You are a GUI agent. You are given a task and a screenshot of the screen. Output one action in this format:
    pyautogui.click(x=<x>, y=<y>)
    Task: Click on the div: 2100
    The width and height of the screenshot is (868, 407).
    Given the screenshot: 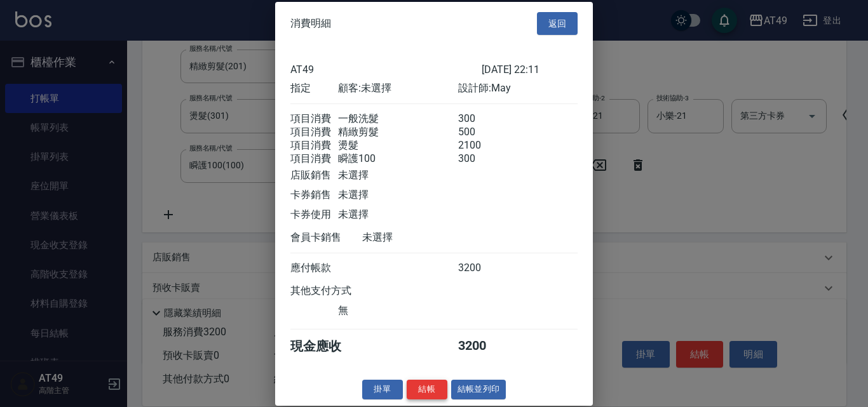 What is the action you would take?
    pyautogui.click(x=482, y=145)
    